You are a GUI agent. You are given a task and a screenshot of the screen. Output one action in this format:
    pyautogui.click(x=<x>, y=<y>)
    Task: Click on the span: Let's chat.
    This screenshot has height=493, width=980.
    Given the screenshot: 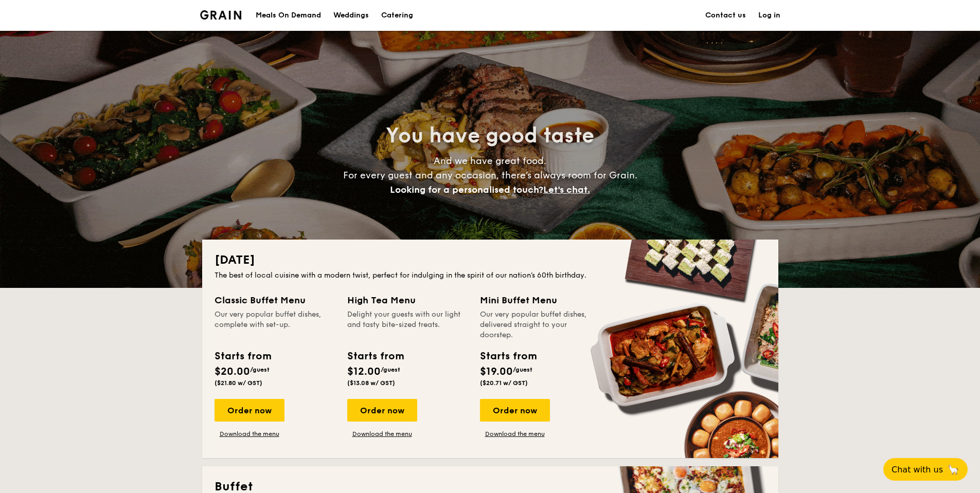 What is the action you would take?
    pyautogui.click(x=566, y=190)
    